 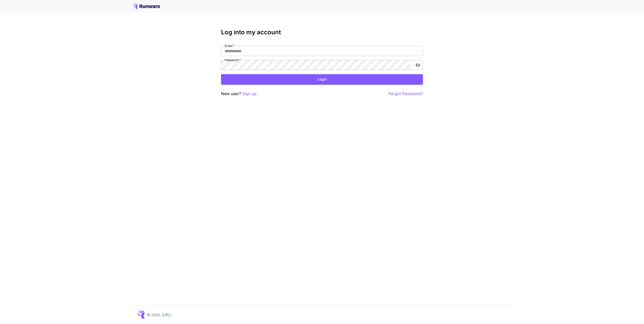 What do you see at coordinates (239, 93) in the screenshot?
I see `p: New user?` at bounding box center [239, 93].